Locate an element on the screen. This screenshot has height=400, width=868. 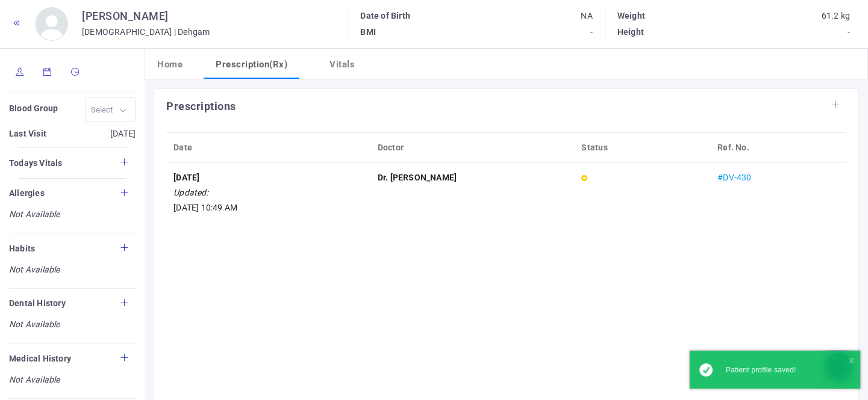
h5: Vitals is located at coordinates (343, 64).